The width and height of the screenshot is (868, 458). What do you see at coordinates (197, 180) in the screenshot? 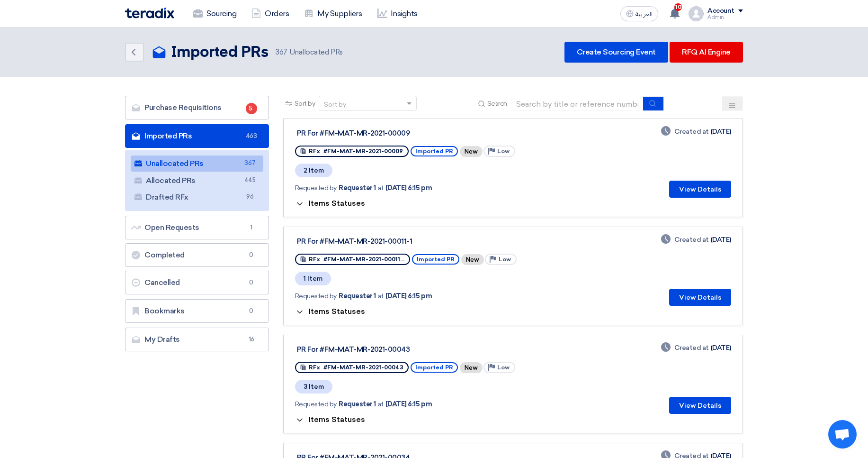
I see `a: Allocated PRs` at bounding box center [197, 180].